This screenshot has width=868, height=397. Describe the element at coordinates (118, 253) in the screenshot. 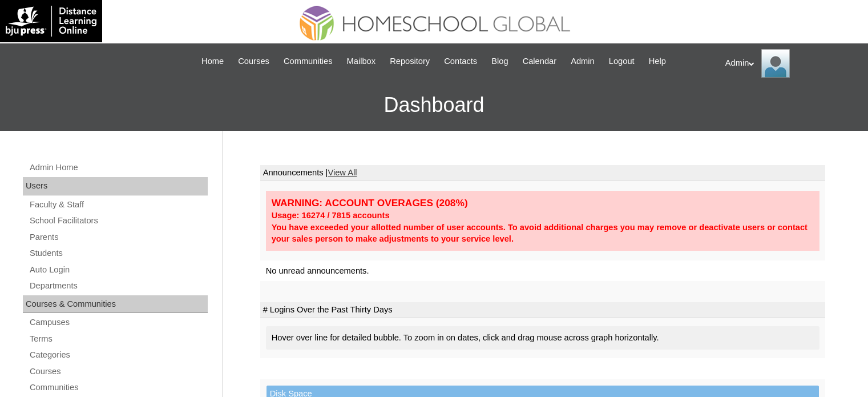

I see `a: Students` at that location.